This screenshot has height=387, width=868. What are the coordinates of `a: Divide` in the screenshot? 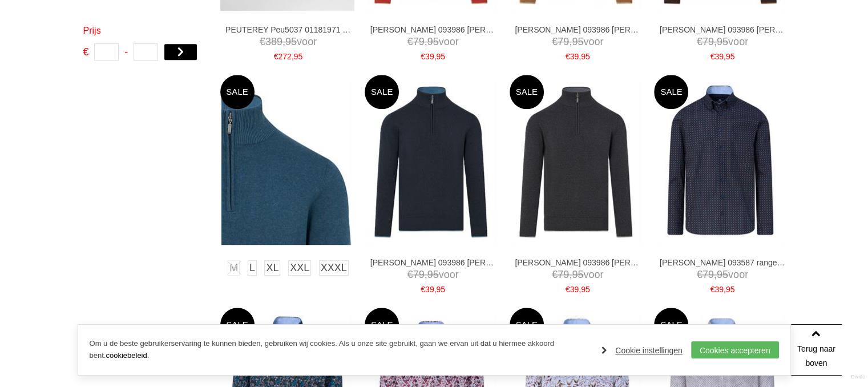 It's located at (858, 377).